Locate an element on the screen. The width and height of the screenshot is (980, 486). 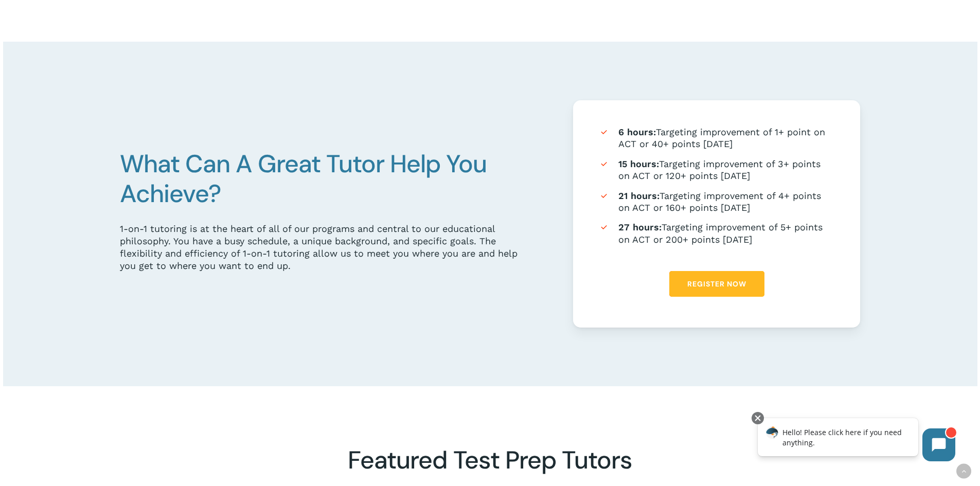
div: 1-on-1 tutoring is at the heart of all of our programs and central to our educational philosophy.... is located at coordinates (323, 248).